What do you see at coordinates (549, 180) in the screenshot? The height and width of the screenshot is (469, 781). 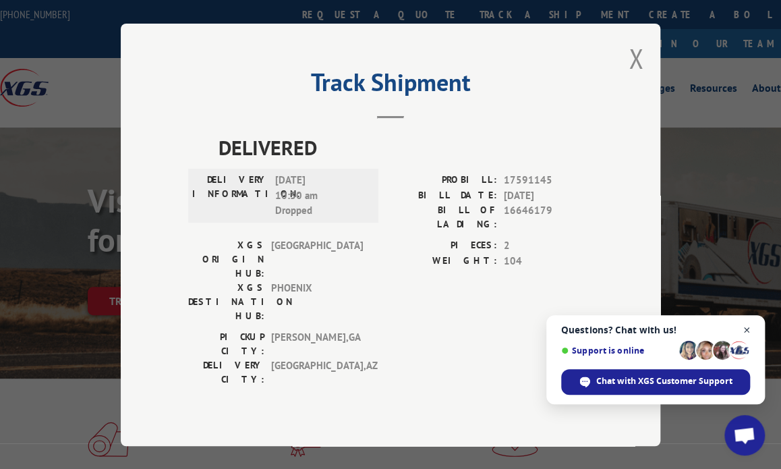 I see `span: 17591145` at bounding box center [549, 180].